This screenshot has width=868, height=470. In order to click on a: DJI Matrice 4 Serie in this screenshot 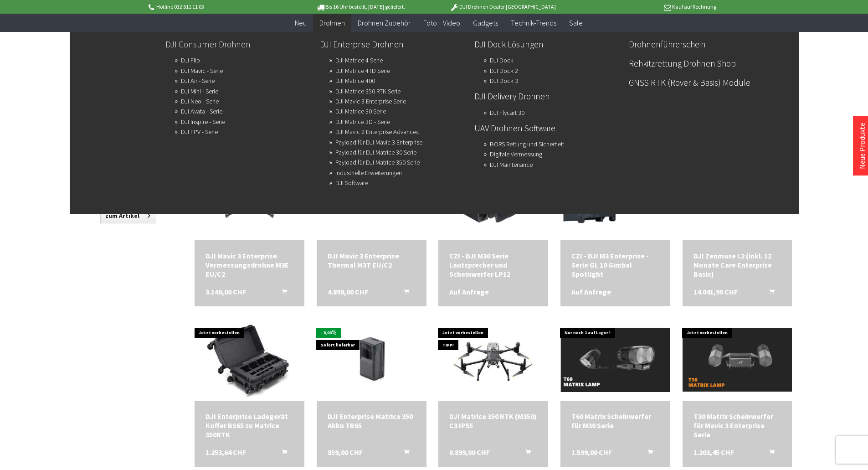, I will do `click(359, 60)`.